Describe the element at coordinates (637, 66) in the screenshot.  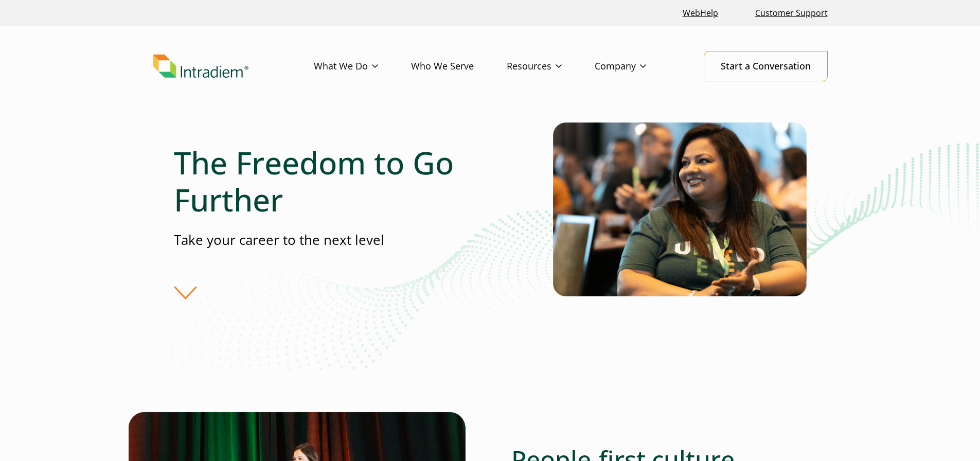
I see `a: Company` at that location.